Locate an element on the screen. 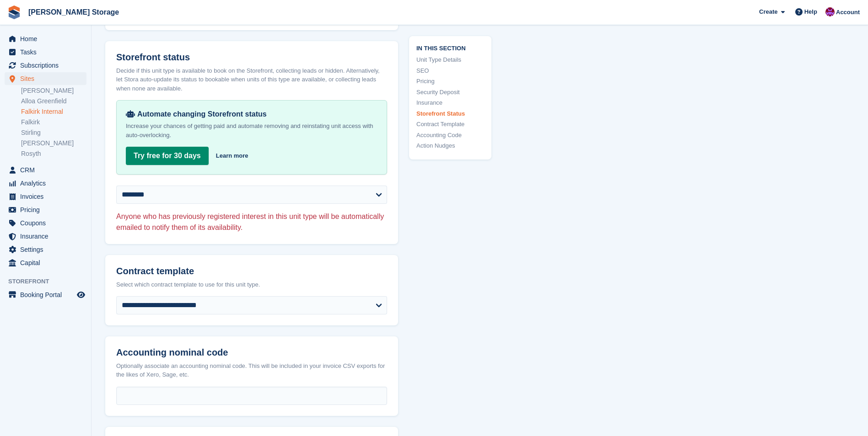  span: Booking Portal is located at coordinates (48, 295).